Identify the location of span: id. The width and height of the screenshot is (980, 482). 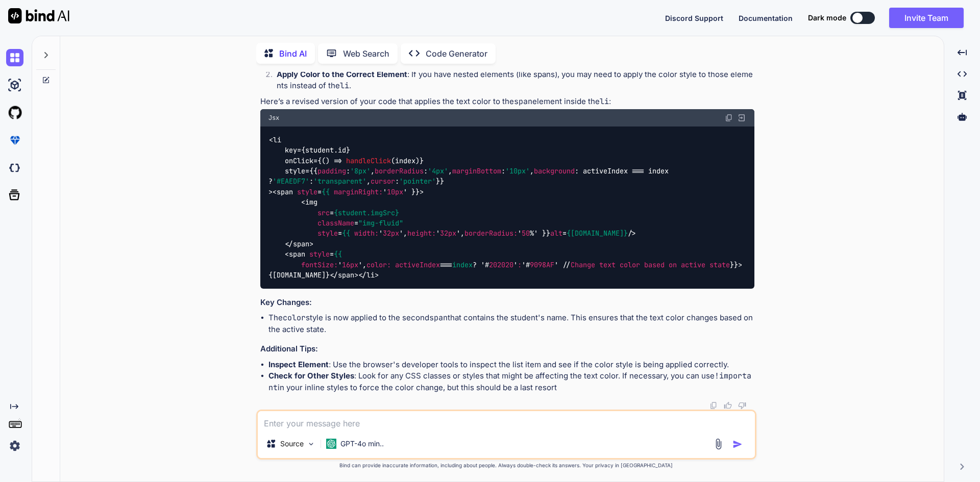
(342, 151).